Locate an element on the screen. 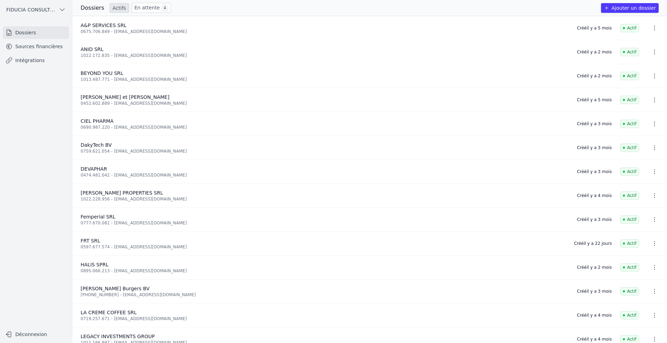  button: Ajouter un dossier is located at coordinates (629, 8).